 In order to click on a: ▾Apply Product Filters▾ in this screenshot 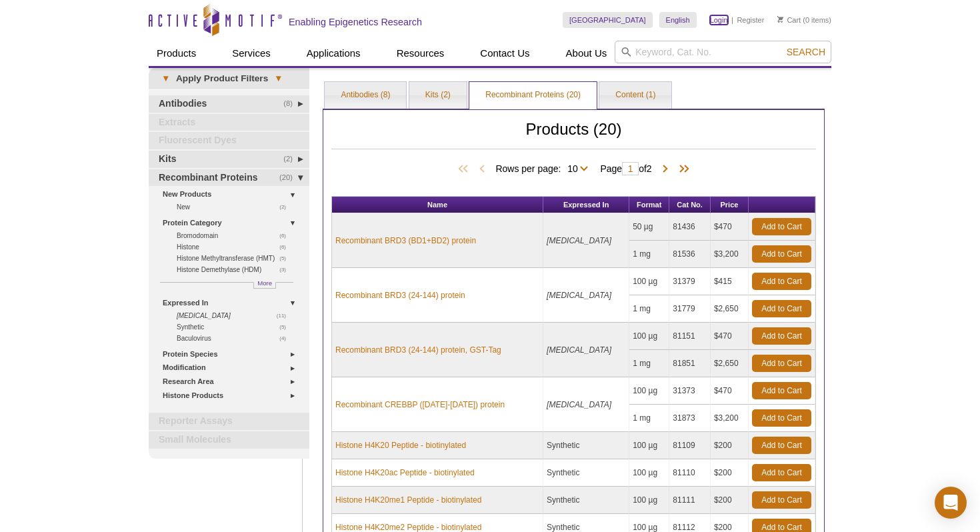, I will do `click(229, 79)`.